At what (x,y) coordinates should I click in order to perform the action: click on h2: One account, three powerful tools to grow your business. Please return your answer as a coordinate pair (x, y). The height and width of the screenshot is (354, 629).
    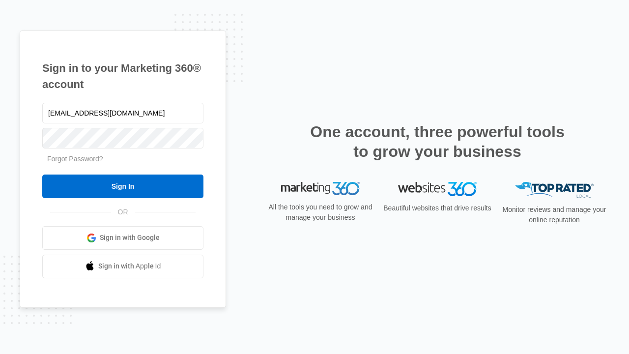
    Looking at the image, I should click on (438, 142).